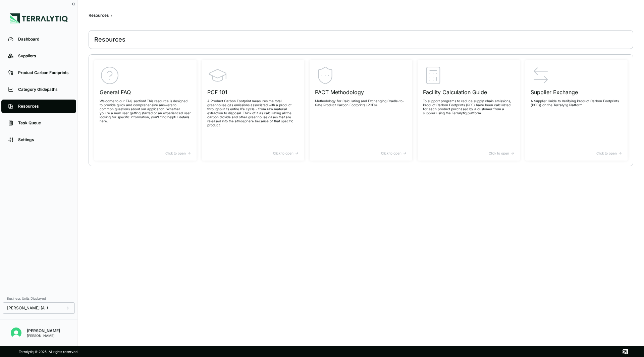 This screenshot has width=644, height=357. What do you see at coordinates (145, 111) in the screenshot?
I see `p: Welcome to our FAQ section! This resource is designed to provide quick and comprehensive answers ...` at bounding box center [145, 111].